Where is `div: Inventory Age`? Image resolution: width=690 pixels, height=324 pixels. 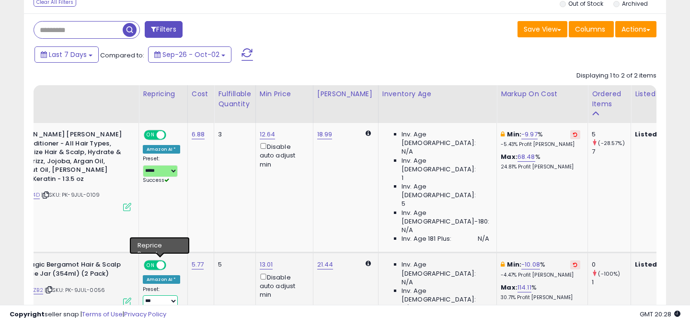 div: Inventory Age is located at coordinates (437, 94).